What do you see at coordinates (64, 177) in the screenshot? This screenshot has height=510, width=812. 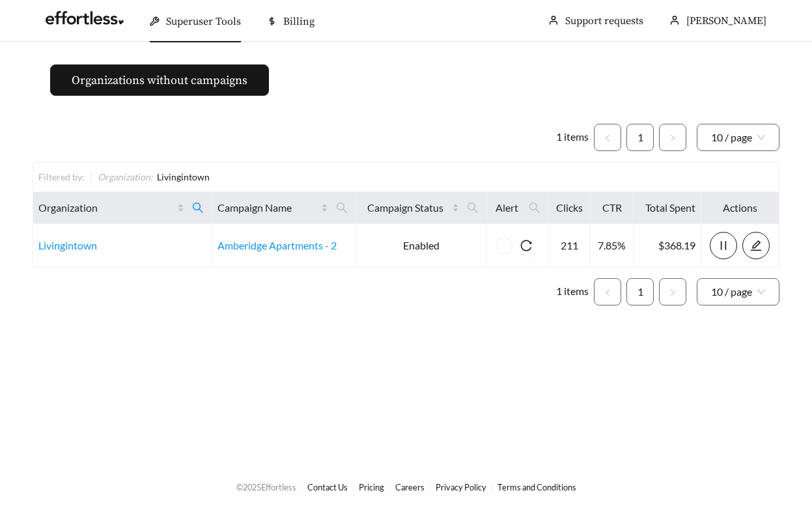 I see `div: Filtered by:` at bounding box center [64, 177].